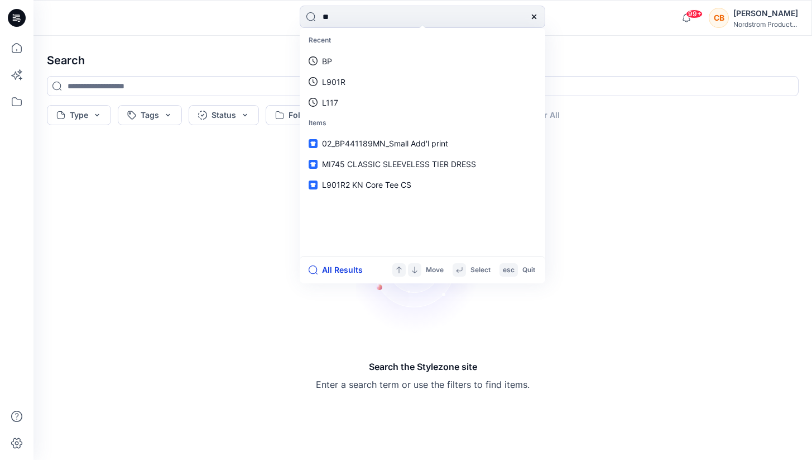  I want to click on p: Quit, so click(529, 270).